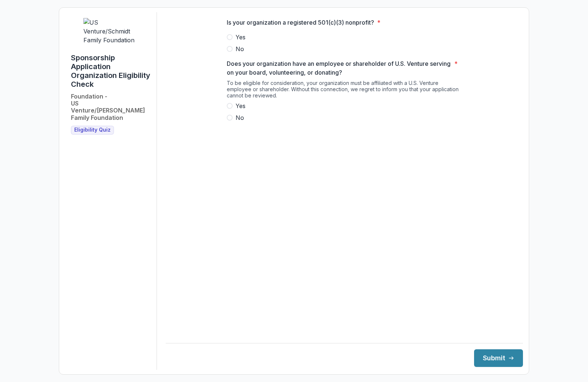 The width and height of the screenshot is (588, 382). What do you see at coordinates (339, 68) in the screenshot?
I see `p: Does your organization have an employee or shareholder of U.S. Venture serving on your board, vol...` at bounding box center [339, 68].